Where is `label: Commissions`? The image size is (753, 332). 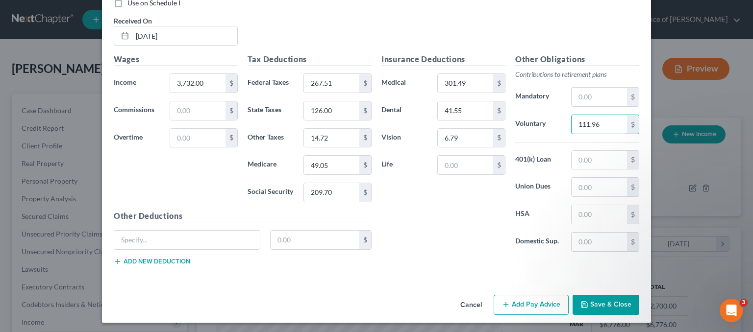 label: Commissions is located at coordinates (137, 111).